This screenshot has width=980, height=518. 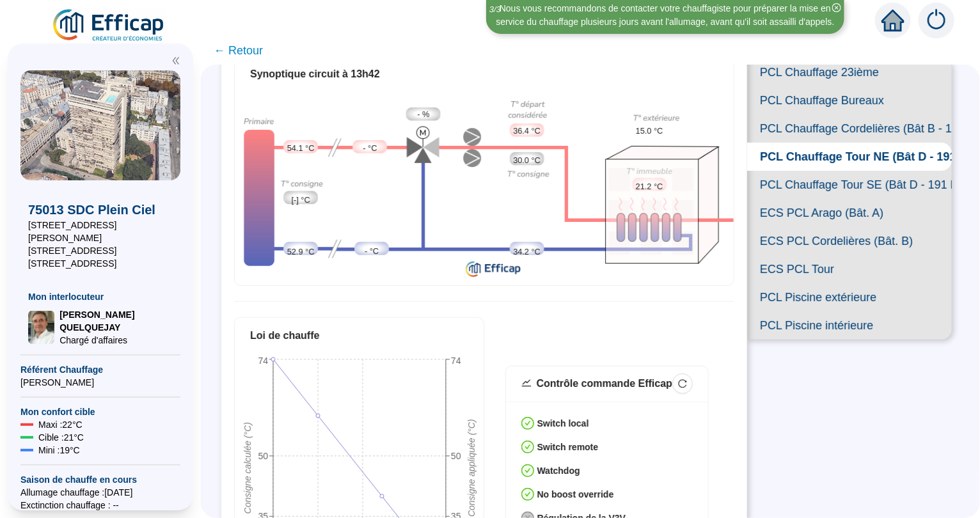 What do you see at coordinates (41, 327) in the screenshot?
I see `img: Chargé d'affaires` at bounding box center [41, 327].